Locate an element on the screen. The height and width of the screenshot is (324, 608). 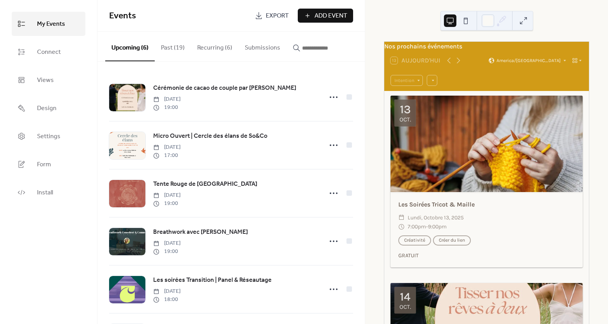
span: Les soirées Transition | Panel & Réseautage is located at coordinates (213, 280).